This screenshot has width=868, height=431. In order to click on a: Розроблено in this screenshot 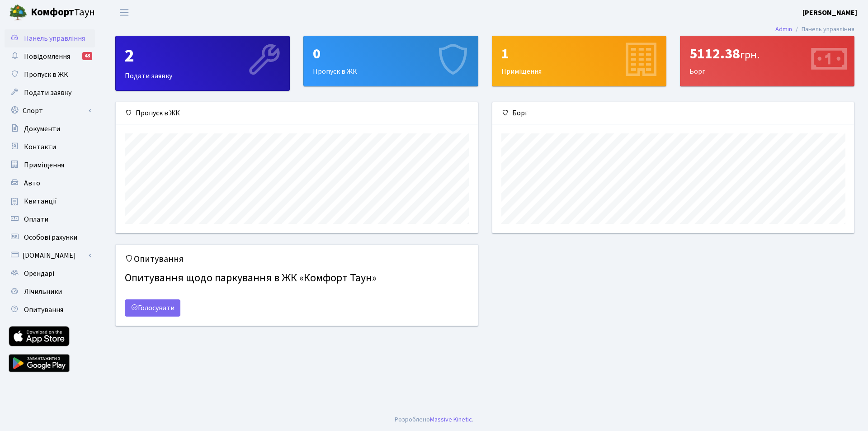, I will do `click(412, 419)`.